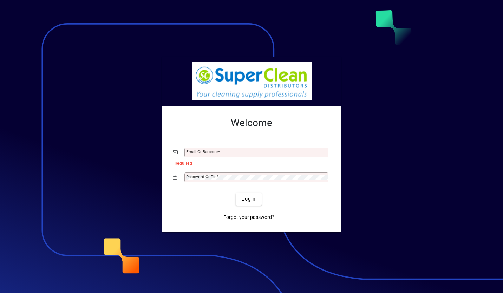 The height and width of the screenshot is (293, 503). I want to click on mat-label: Password or Pin, so click(201, 177).